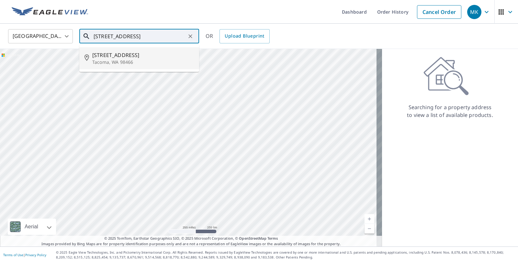  I want to click on div: OR, so click(238, 36).